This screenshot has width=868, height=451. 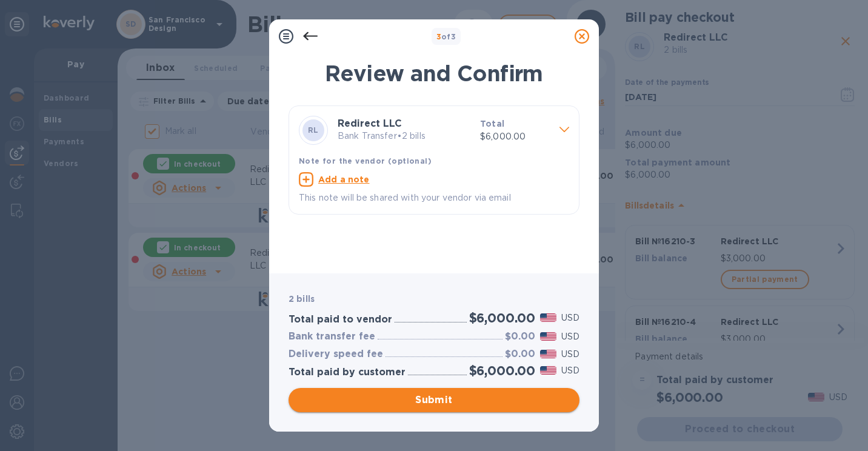 What do you see at coordinates (492, 124) in the screenshot?
I see `b: Total` at bounding box center [492, 124].